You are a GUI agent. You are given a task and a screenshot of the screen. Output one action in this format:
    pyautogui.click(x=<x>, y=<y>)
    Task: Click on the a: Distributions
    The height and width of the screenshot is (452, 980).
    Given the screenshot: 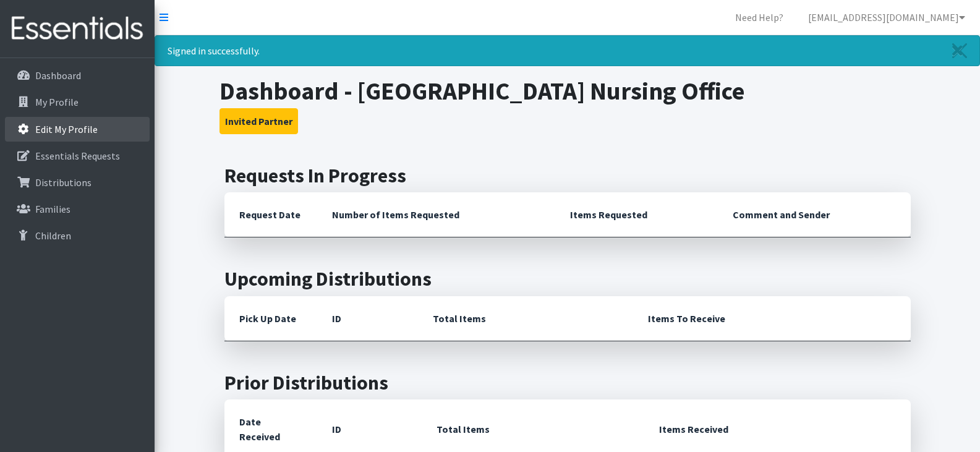 What is the action you would take?
    pyautogui.click(x=77, y=182)
    